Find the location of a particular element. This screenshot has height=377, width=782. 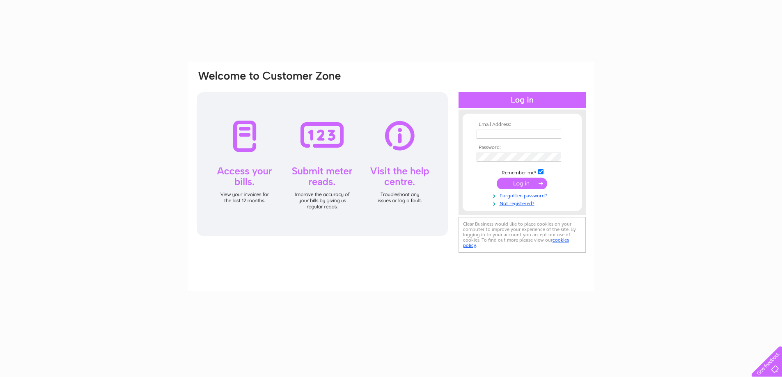

a: cookies policy is located at coordinates (516, 243).